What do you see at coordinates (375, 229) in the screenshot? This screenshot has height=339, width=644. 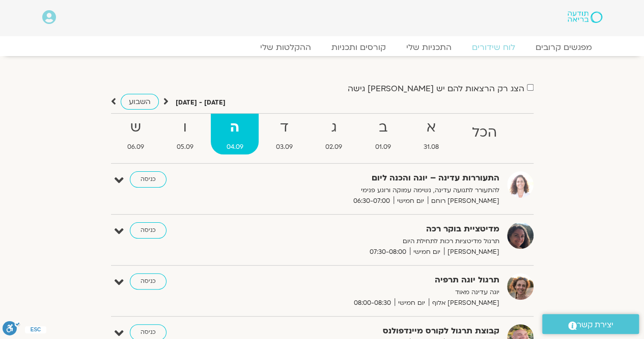 I see `strong: מדיטציית בוקר רכה` at bounding box center [375, 229].